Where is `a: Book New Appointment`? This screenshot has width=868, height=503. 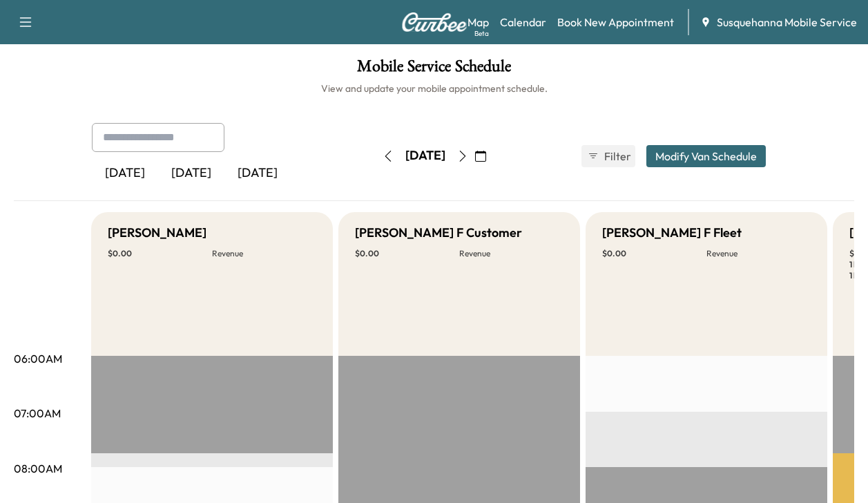
a: Book New Appointment is located at coordinates (615, 22).